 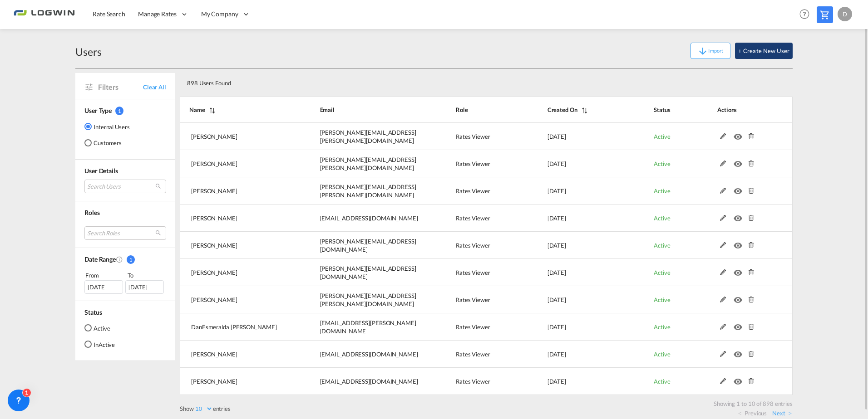 I want to click on td: nils.kuehn@logwin-logistics.com, so click(x=365, y=137).